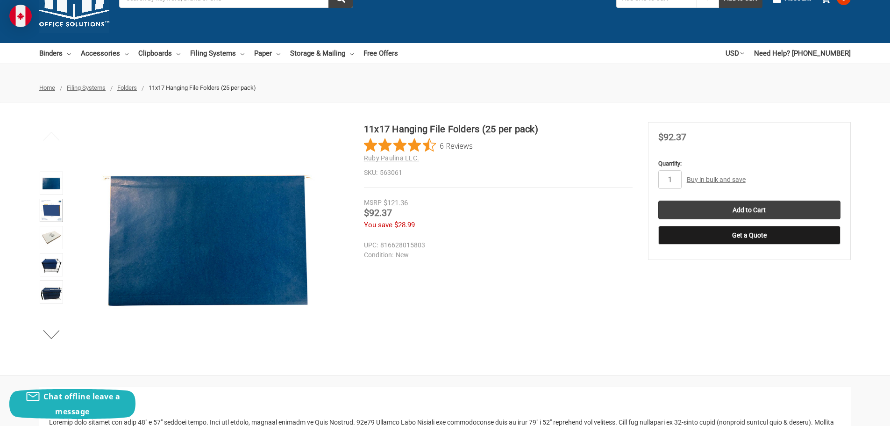 This screenshot has height=426, width=890. What do you see at coordinates (127, 87) in the screenshot?
I see `span: Folders` at bounding box center [127, 87].